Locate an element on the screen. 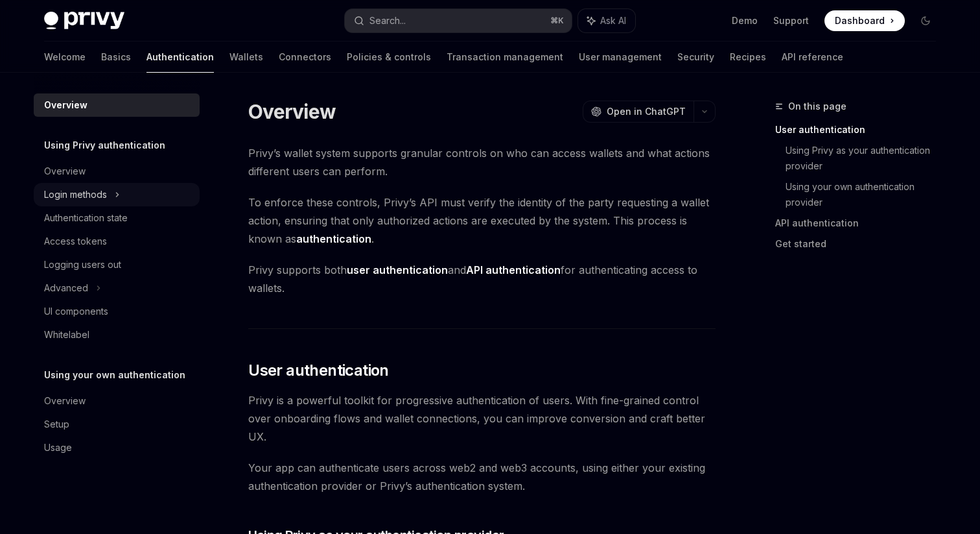 The image size is (980, 534). h5: Using your own authentication is located at coordinates (114, 375).